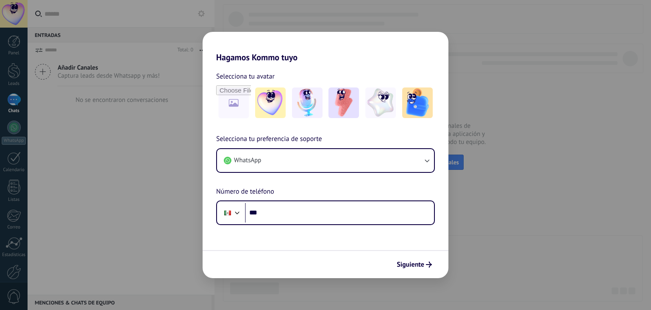 This screenshot has height=310, width=651. What do you see at coordinates (269, 139) in the screenshot?
I see `span: Selecciona tu preferencia de soporte` at bounding box center [269, 139].